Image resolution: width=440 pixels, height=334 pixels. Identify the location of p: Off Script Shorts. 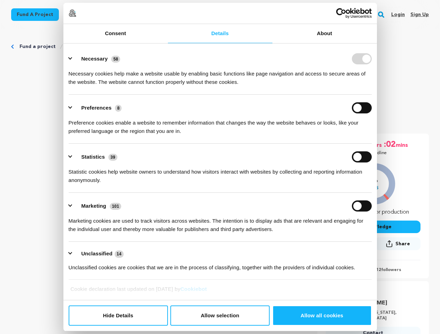
(220, 70).